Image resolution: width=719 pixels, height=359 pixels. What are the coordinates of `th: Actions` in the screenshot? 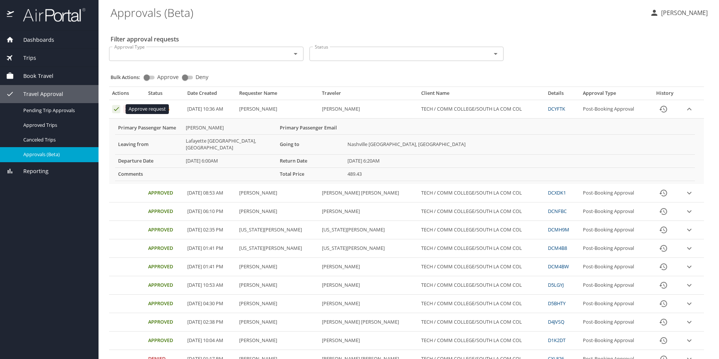 It's located at (127, 95).